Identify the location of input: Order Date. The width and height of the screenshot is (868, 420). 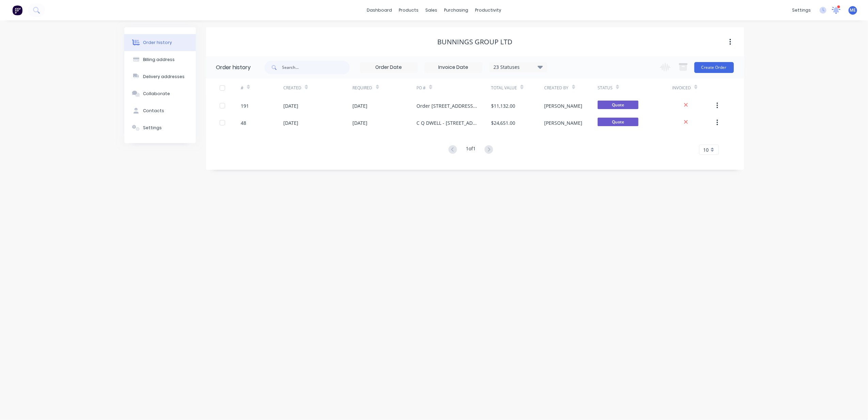
(389, 67).